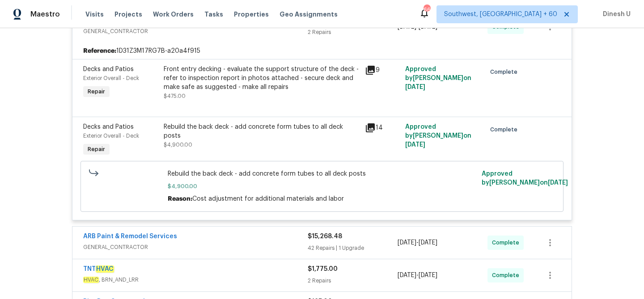 The height and width of the screenshot is (299, 644). What do you see at coordinates (251, 14) in the screenshot?
I see `span: Properties` at bounding box center [251, 14].